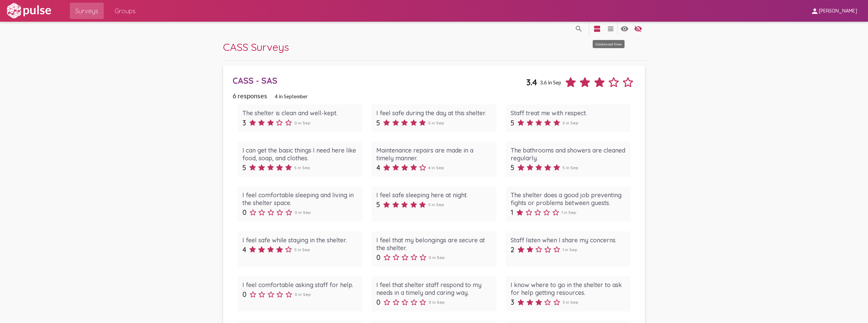 The height and width of the screenshot is (323, 868). I want to click on span: 4 in September, so click(291, 96).